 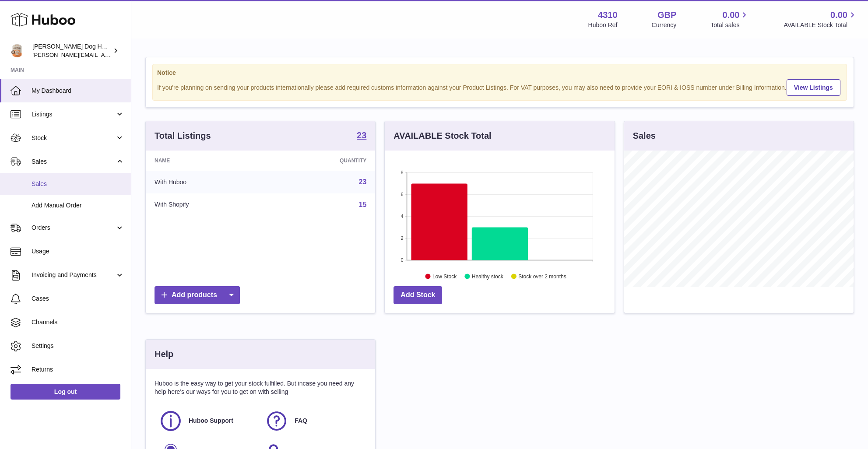 What do you see at coordinates (666, 15) in the screenshot?
I see `strong: GBP` at bounding box center [666, 15].